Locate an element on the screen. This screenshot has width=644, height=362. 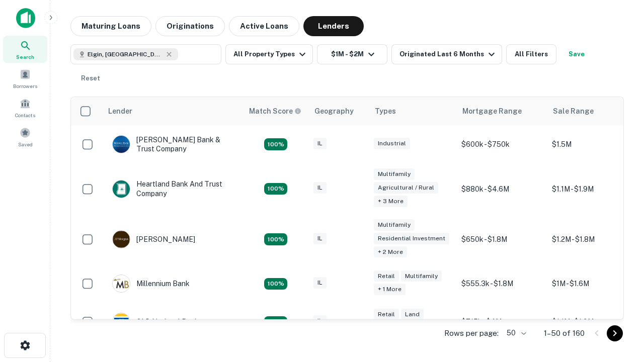
div: Mortgage Range is located at coordinates (492, 111).